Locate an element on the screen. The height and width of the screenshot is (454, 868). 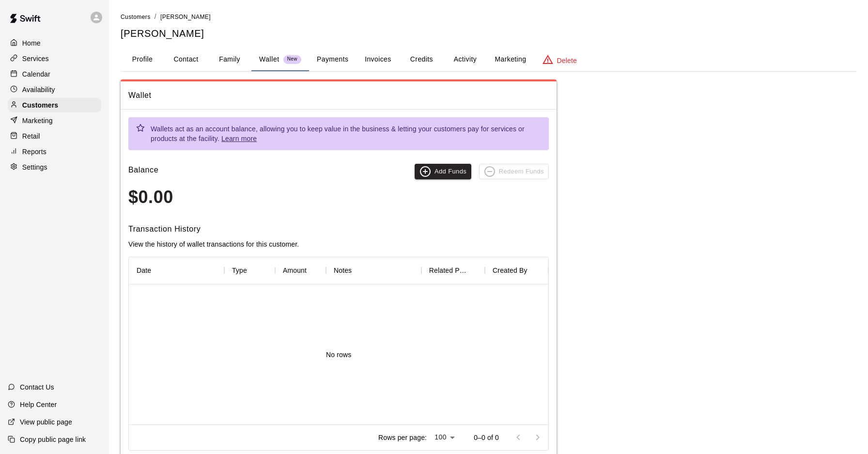
button: Profile is located at coordinates (143, 59).